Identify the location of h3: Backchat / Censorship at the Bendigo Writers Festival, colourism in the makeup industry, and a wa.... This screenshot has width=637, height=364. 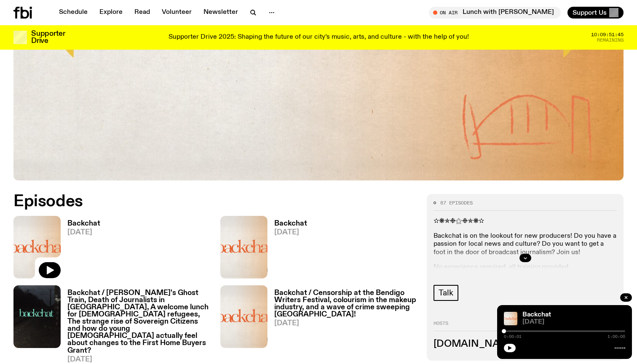
(345, 304).